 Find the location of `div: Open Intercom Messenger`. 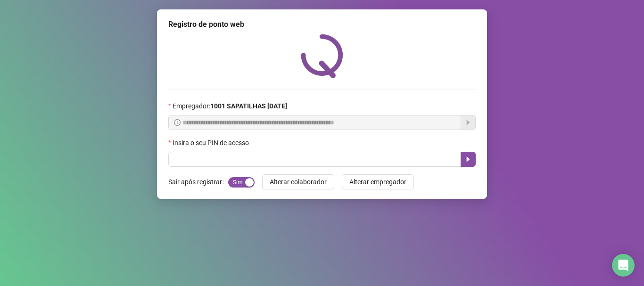

div: Open Intercom Messenger is located at coordinates (624, 266).